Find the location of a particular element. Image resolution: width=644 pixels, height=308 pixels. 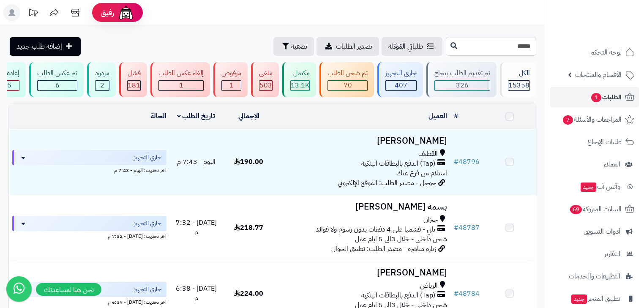

div: 407 is located at coordinates (401, 85).